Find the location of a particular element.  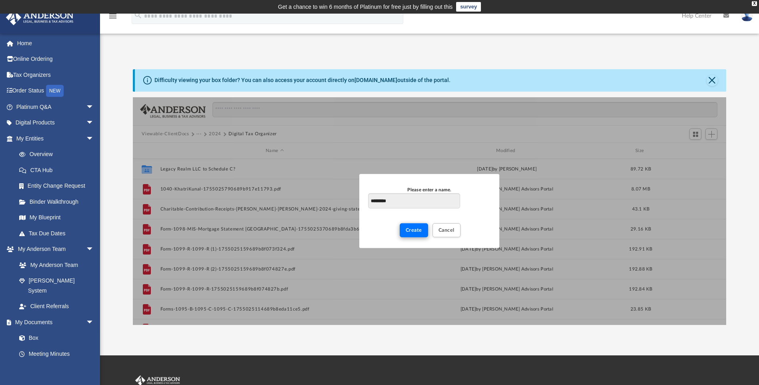

a: Box is located at coordinates (54, 338).